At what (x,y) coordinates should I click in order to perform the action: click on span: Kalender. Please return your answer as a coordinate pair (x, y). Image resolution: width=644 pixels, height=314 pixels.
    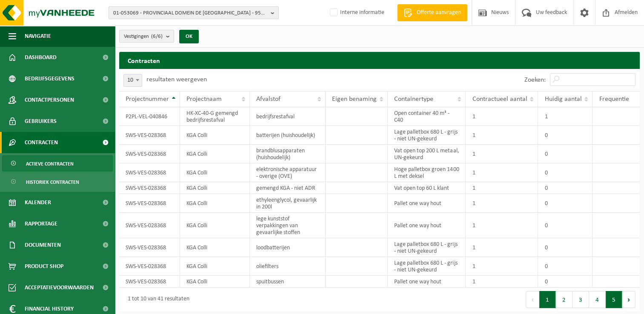
    Looking at the image, I should click on (38, 203).